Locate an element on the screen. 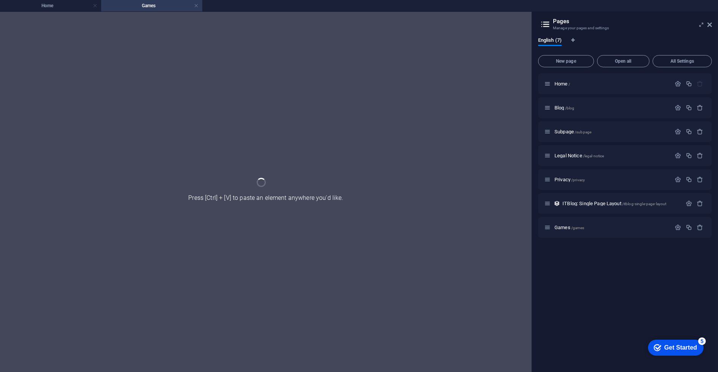 The height and width of the screenshot is (372, 718). span: /itblog-single-page-layout is located at coordinates (644, 204).